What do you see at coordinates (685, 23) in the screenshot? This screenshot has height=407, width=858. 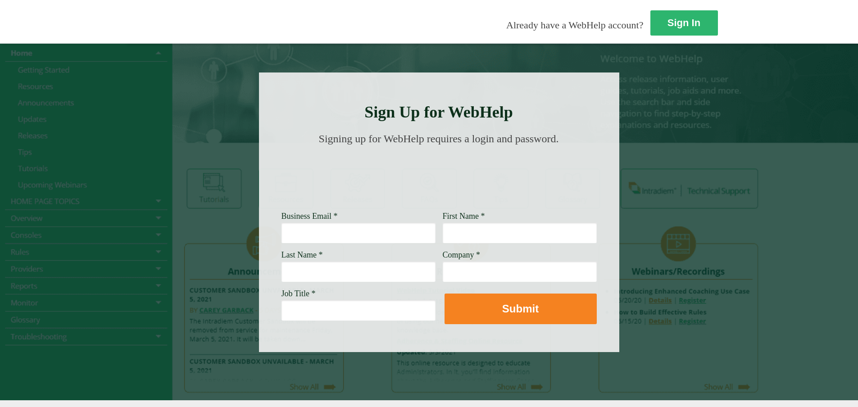 I see `a: Sign In` at bounding box center [685, 23].